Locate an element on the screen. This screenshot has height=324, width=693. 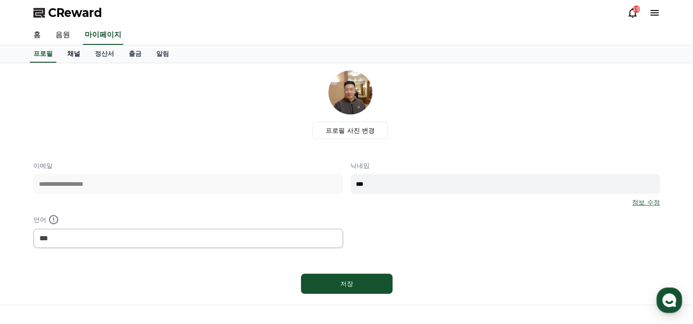
div: 저장 is located at coordinates (347, 284).